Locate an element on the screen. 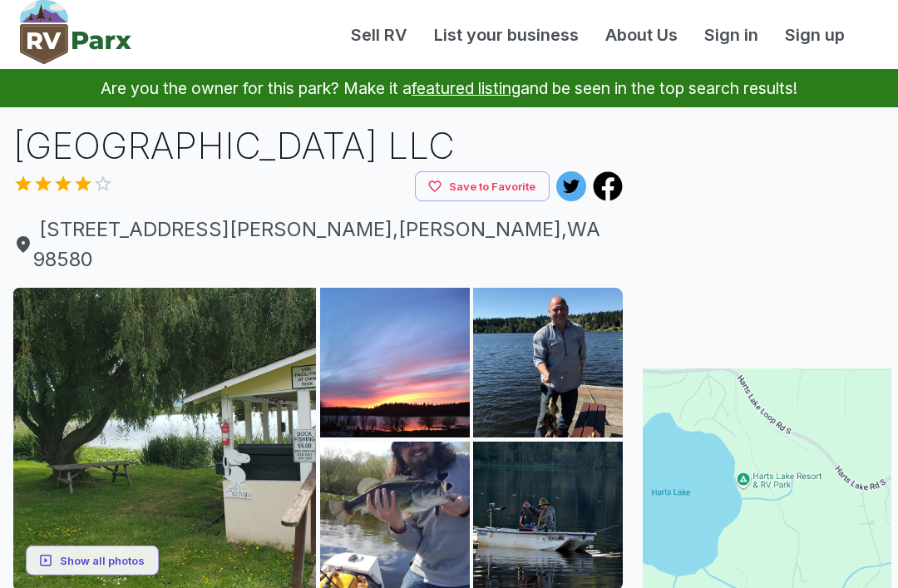  a: About Us is located at coordinates (641, 35).